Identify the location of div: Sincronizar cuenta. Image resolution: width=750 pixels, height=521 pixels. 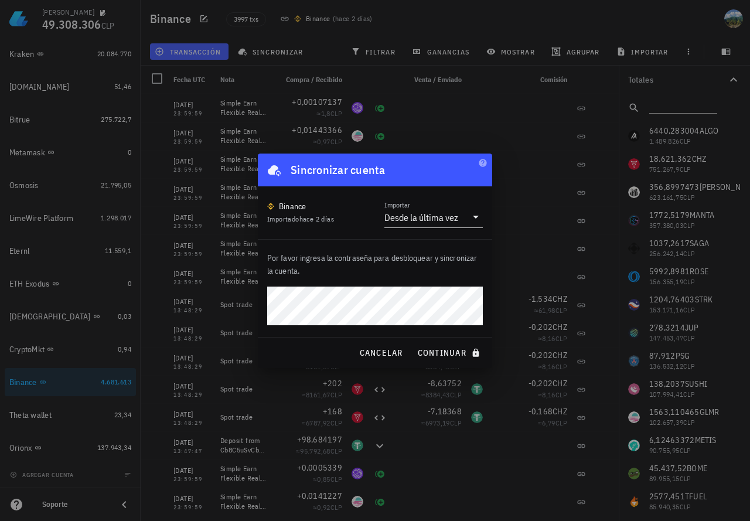
(338, 170).